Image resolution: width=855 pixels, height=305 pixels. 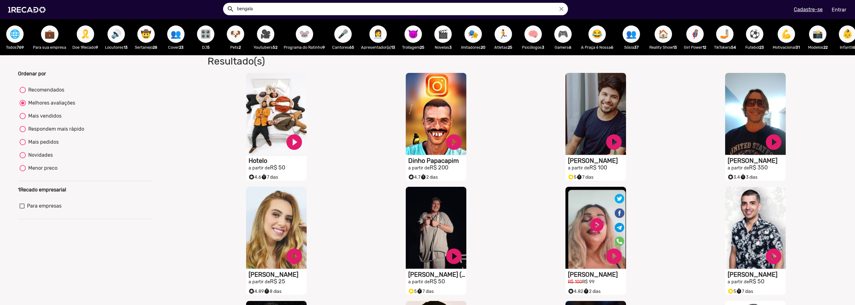 What do you see at coordinates (304, 47) in the screenshot?
I see `p: Programa do Ratinho` at bounding box center [304, 47].